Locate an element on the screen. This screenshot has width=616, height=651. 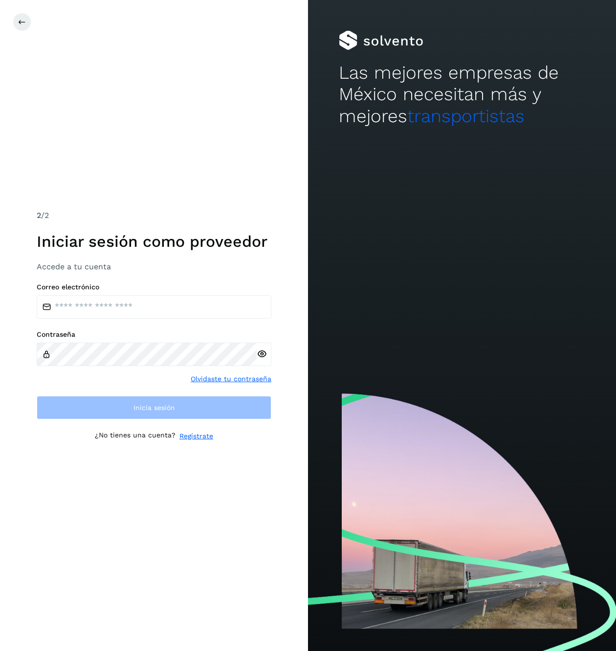
span: transportistas is located at coordinates (466, 116).